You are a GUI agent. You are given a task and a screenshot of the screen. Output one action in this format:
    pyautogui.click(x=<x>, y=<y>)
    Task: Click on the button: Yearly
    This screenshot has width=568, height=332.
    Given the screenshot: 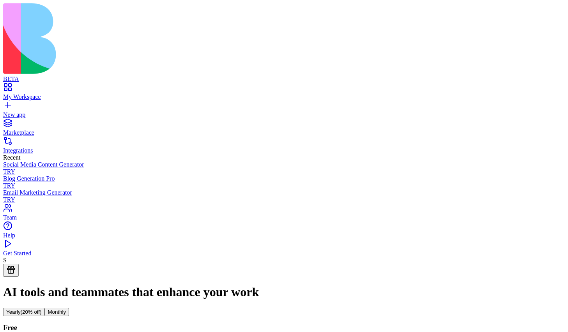 What is the action you would take?
    pyautogui.click(x=24, y=312)
    